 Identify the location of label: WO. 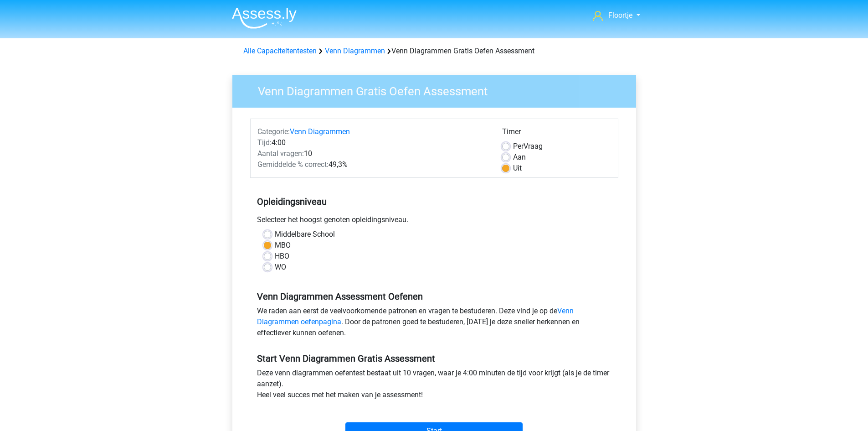
(280, 267).